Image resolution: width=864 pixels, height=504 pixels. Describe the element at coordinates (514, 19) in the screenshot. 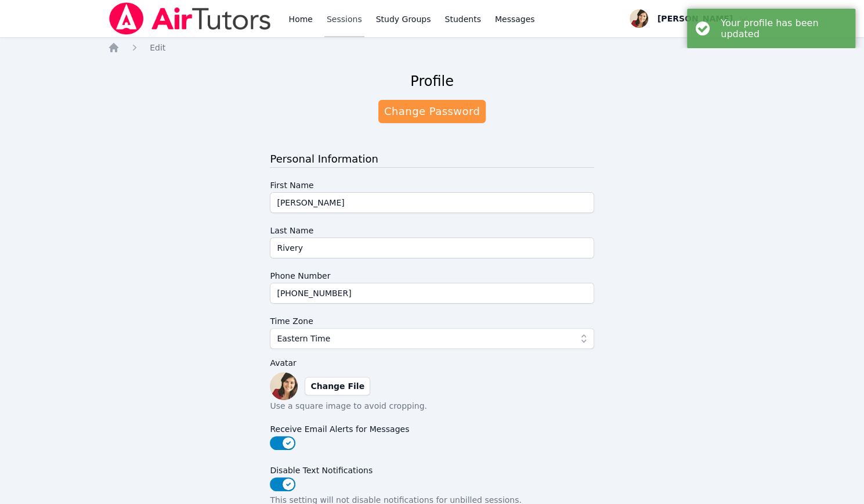

I see `span: Messages` at that location.